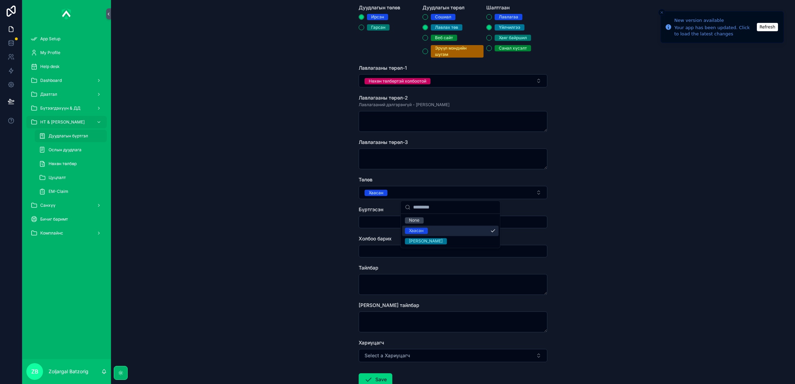 The height and width of the screenshot is (384, 795). Describe the element at coordinates (443, 7) in the screenshot. I see `span: Дуудлагын төрөл` at that location.